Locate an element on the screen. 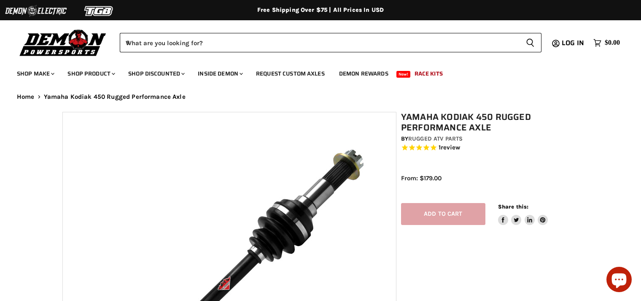  a: Shop Product is located at coordinates (91, 73).